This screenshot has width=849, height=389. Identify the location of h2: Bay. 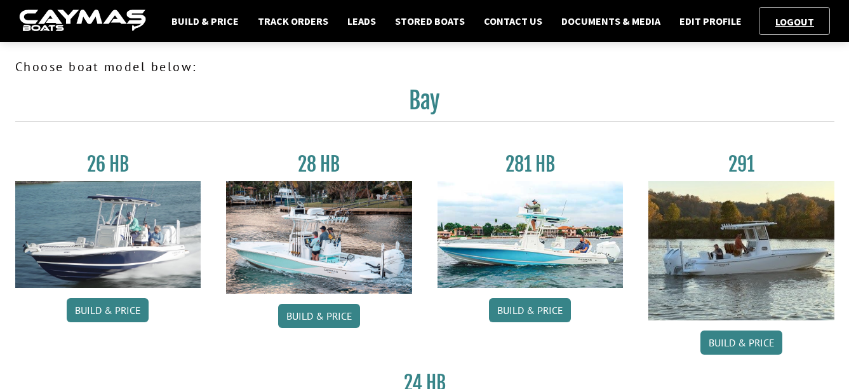
(425, 104).